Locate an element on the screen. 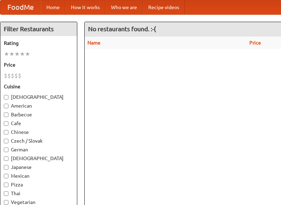 The height and width of the screenshot is (205, 281). input: American is located at coordinates (6, 106).